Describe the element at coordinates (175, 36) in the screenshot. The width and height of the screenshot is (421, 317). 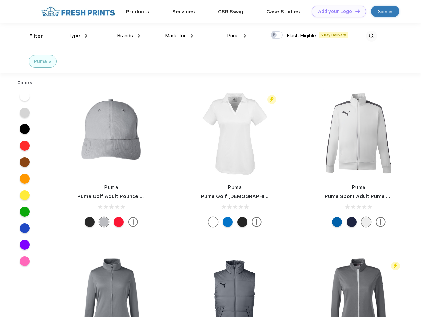
I see `span: Made for` at that location.